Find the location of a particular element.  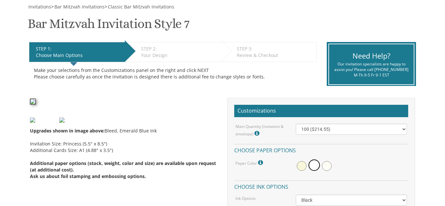

span: Ask us about foil stamping and embossing options. is located at coordinates (88, 176).